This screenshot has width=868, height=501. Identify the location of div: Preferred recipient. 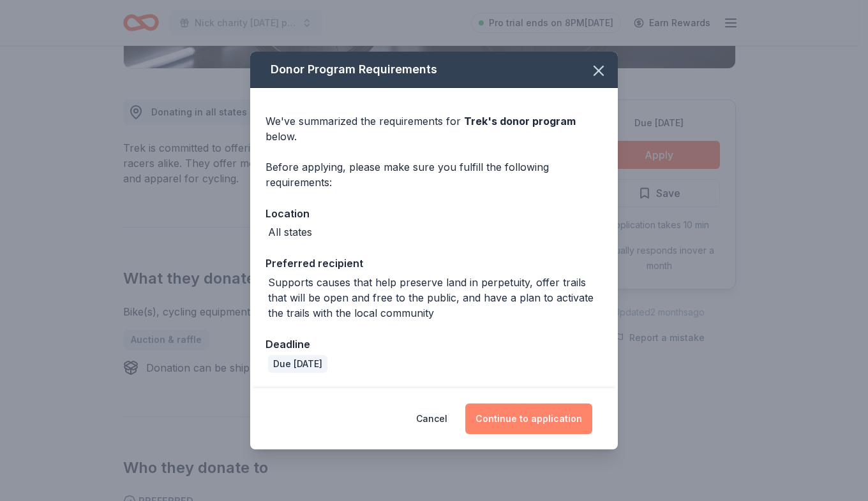
(434, 263).